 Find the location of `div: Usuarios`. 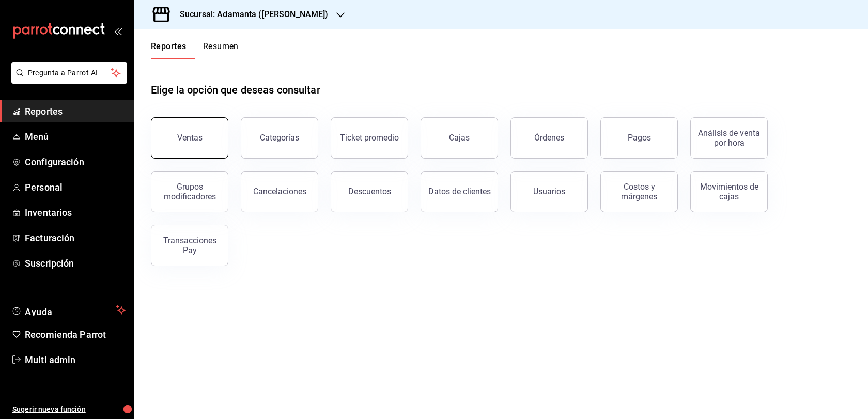

div: Usuarios is located at coordinates (549, 191).